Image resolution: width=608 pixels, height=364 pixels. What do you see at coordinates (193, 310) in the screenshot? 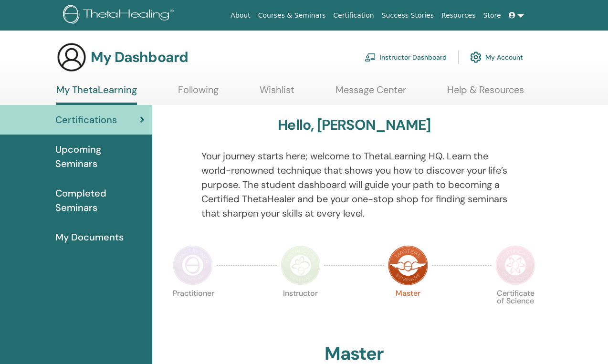
I see `p: Practitioner` at bounding box center [193, 310].